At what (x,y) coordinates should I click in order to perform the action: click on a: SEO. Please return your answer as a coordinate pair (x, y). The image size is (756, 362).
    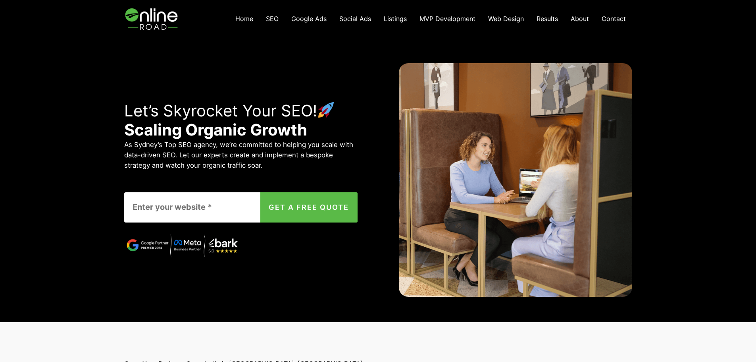
    Looking at the image, I should click on (272, 19).